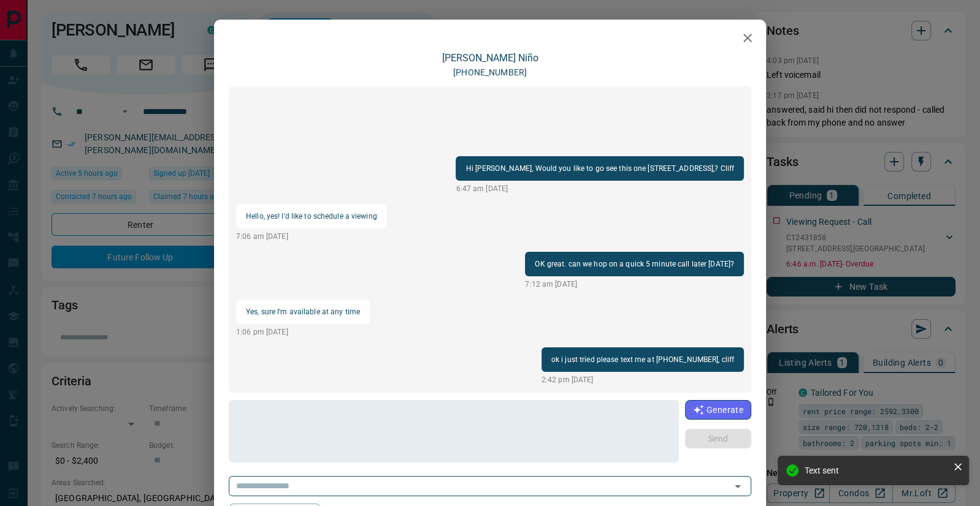  Describe the element at coordinates (303, 312) in the screenshot. I see `p: Yes, sure I'm available at any time` at that location.